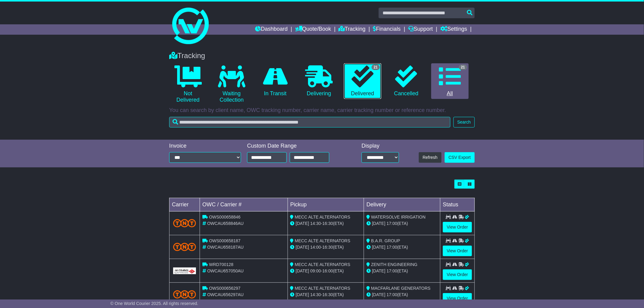 The image size is (644, 308). Describe the element at coordinates (296, 146) in the screenshot. I see `div: Custom Date Range` at that location.